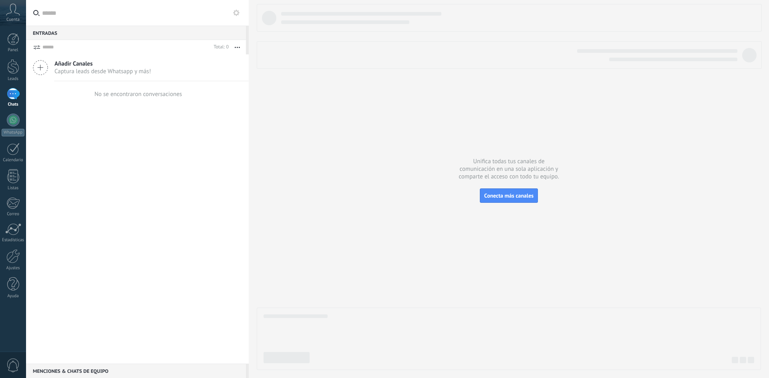 This screenshot has width=769, height=378. What do you see at coordinates (102, 64) in the screenshot?
I see `span: Añadir Canales` at bounding box center [102, 64].